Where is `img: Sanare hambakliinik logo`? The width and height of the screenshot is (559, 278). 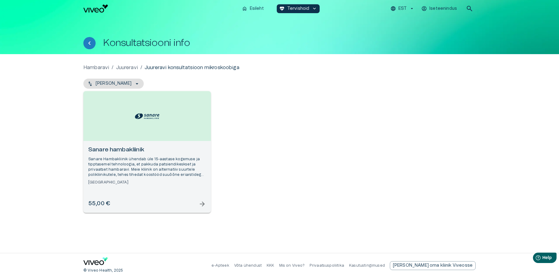
img: Sanare hambakliinik logo is located at coordinates (147, 116).